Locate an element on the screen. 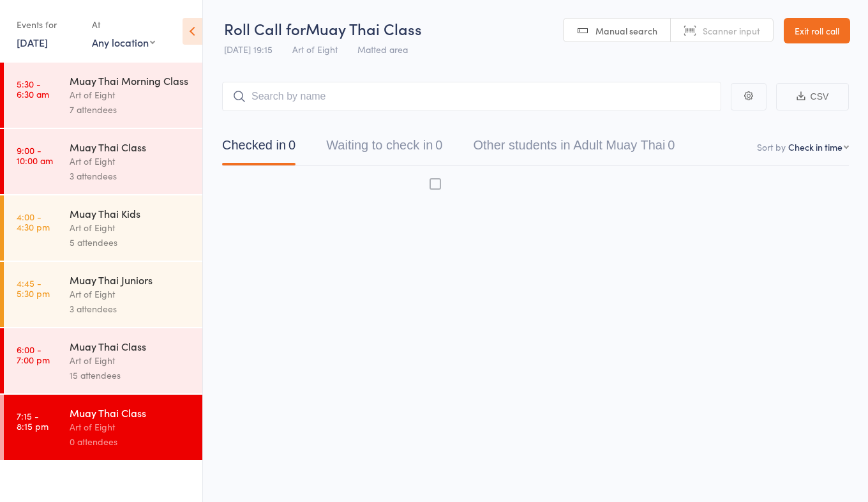 This screenshot has height=502, width=868. span: Manual search is located at coordinates (626, 31).